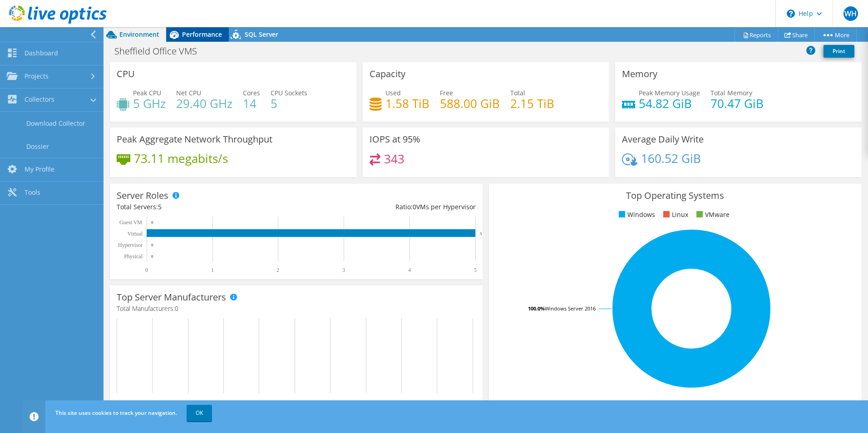 The height and width of the screenshot is (433, 868). Describe the element at coordinates (288, 93) in the screenshot. I see `span: CPU Sockets` at that location.